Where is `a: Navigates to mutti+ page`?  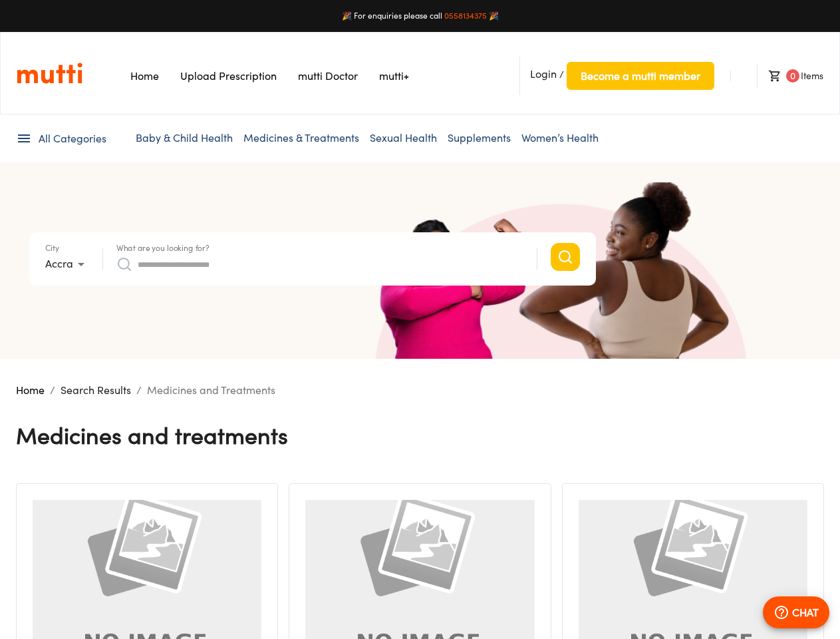
a: Navigates to mutti+ page is located at coordinates (394, 76).